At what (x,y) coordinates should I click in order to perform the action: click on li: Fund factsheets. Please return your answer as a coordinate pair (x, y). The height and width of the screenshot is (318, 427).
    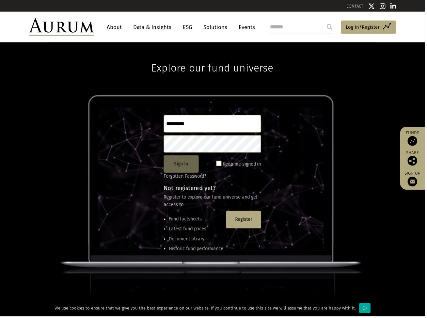
    Looking at the image, I should click on (197, 220).